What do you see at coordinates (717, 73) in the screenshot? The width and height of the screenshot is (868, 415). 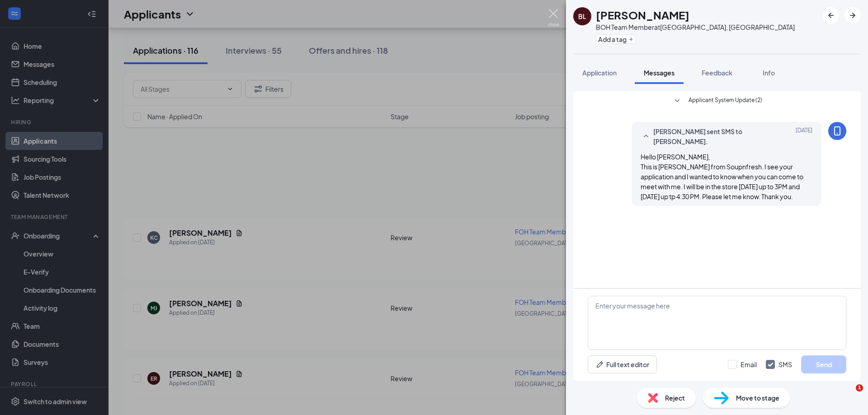 I see `span: Feedback` at bounding box center [717, 73].